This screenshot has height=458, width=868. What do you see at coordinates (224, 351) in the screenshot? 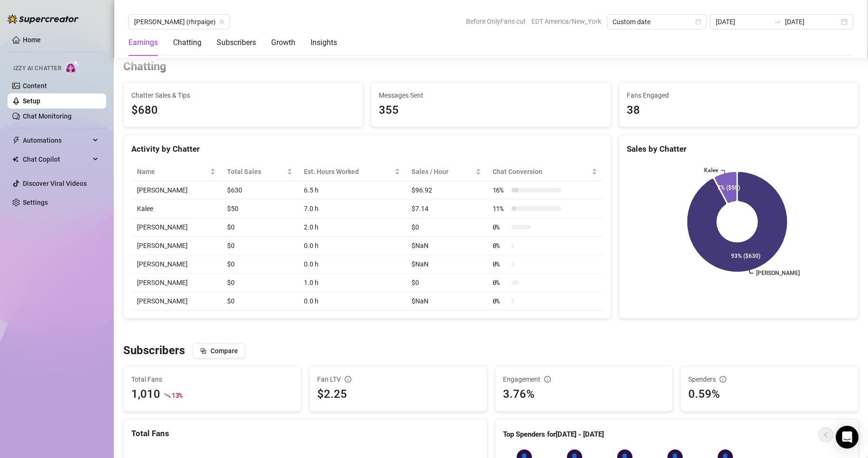
I see `span: Compare` at bounding box center [224, 351].